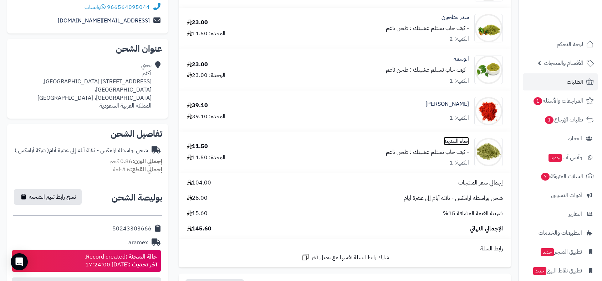  Describe the element at coordinates (560, 214) in the screenshot. I see `a: التقارير` at that location.